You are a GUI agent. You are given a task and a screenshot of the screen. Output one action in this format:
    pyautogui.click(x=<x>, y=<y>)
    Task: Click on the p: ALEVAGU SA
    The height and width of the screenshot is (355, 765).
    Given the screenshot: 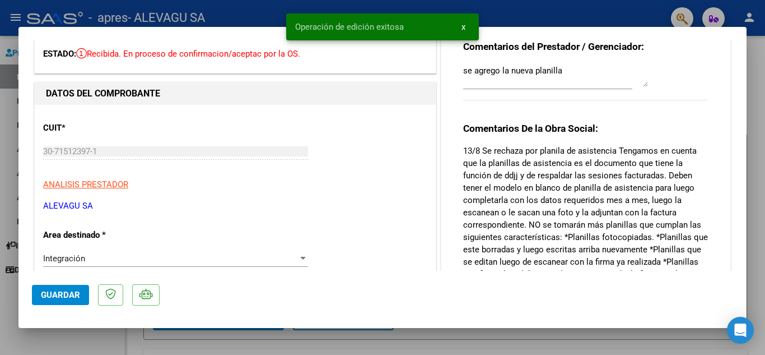 What is the action you would take?
    pyautogui.click(x=235, y=206)
    